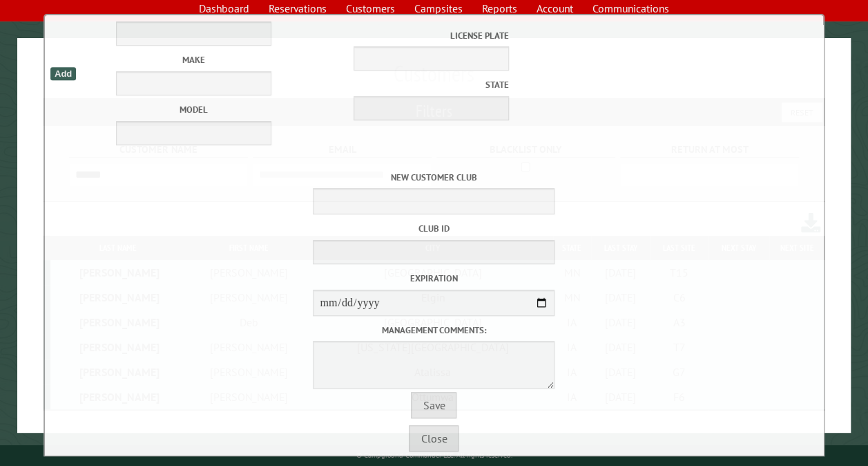  What do you see at coordinates (434, 438) in the screenshot?
I see `button: Close` at bounding box center [434, 438].